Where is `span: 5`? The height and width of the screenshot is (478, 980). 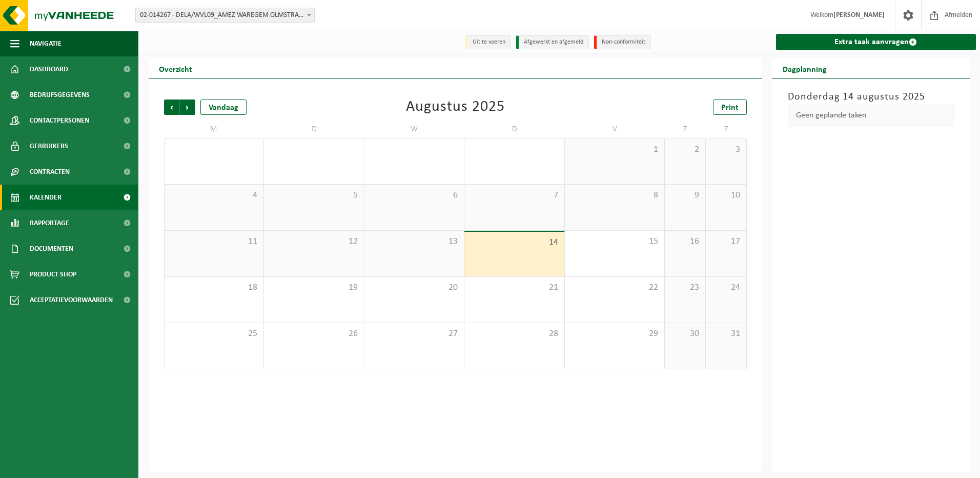 span: 5 is located at coordinates (313, 196).